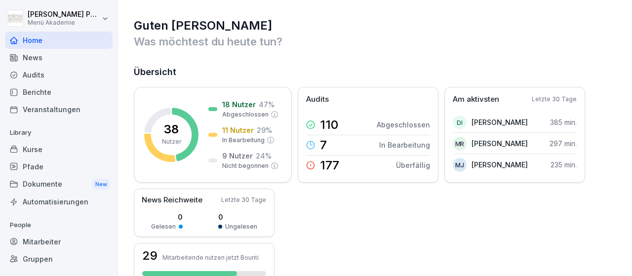  I want to click on p: Was möchtest du heute tun?, so click(376, 42).